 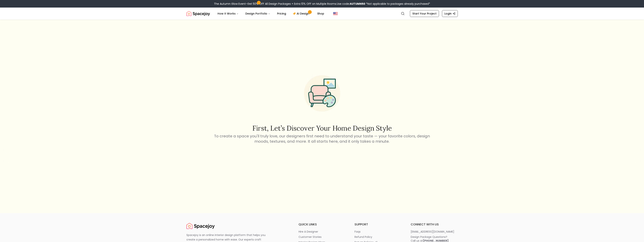 What do you see at coordinates (322, 225) in the screenshot?
I see `h6: quick links` at bounding box center [322, 225].